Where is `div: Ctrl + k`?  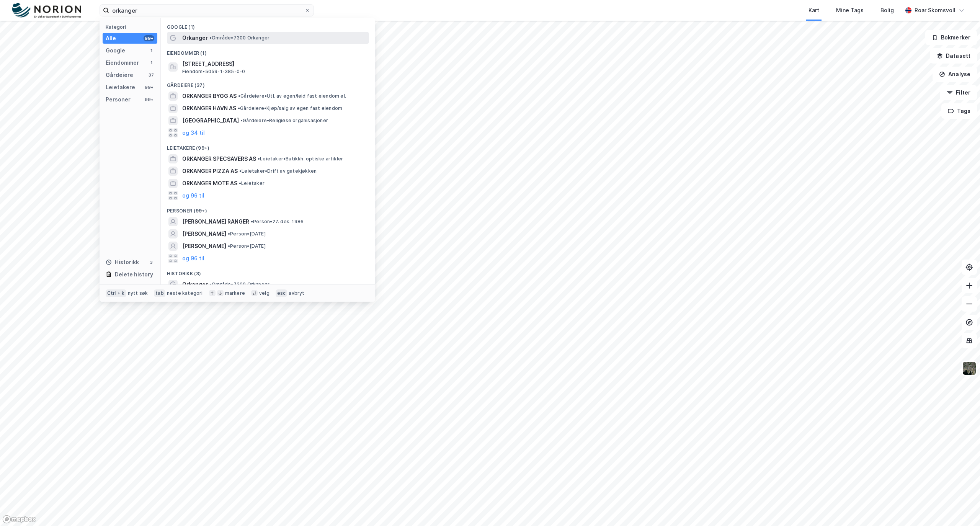 div: Ctrl + k is located at coordinates (116, 293).